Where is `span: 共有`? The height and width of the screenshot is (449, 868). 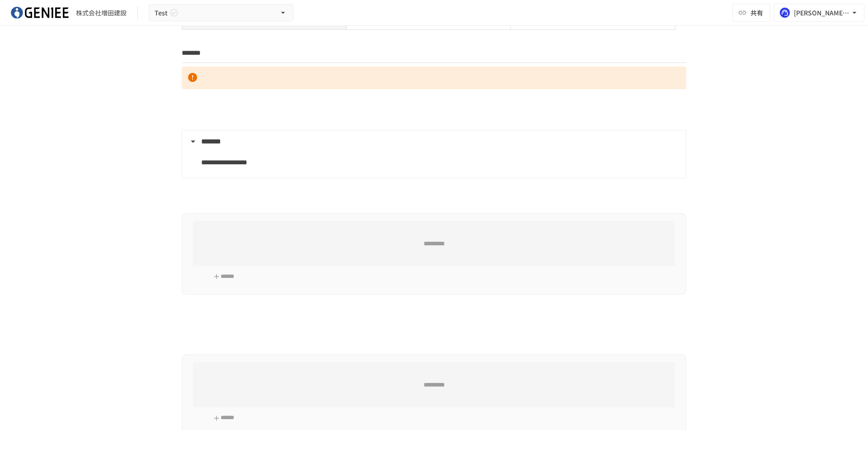
span: 共有 is located at coordinates (757, 13).